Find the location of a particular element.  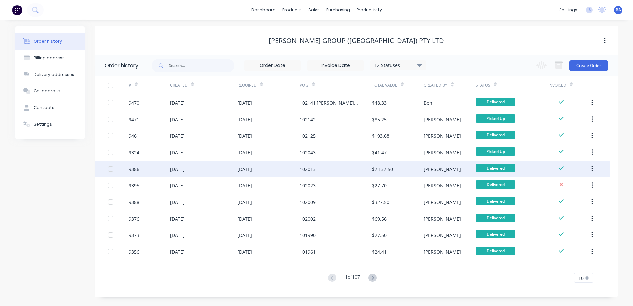

div: 102023 is located at coordinates (308, 186).